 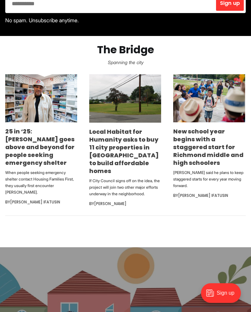 What do you see at coordinates (125, 62) in the screenshot?
I see `p: Spanning the city` at bounding box center [125, 62].